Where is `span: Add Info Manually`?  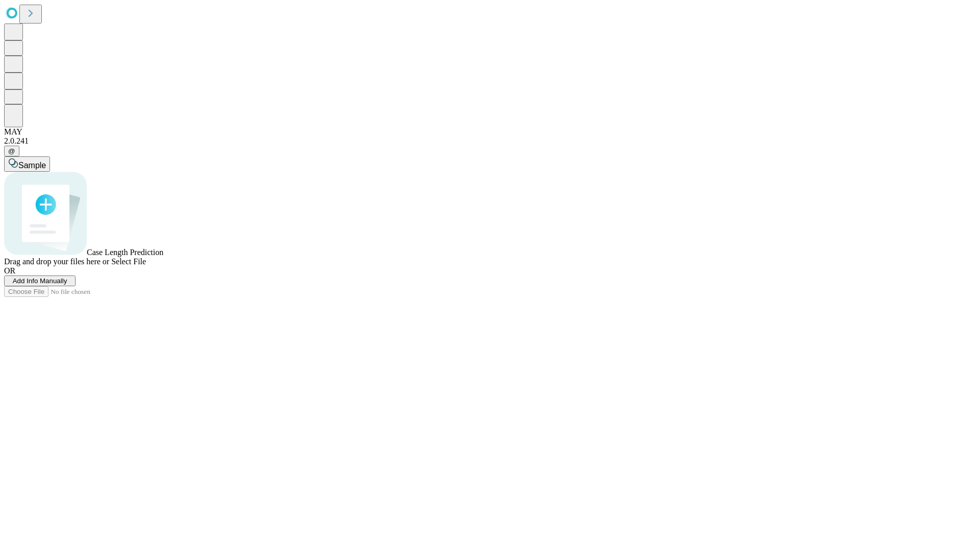
span: Add Info Manually is located at coordinates (40, 280).